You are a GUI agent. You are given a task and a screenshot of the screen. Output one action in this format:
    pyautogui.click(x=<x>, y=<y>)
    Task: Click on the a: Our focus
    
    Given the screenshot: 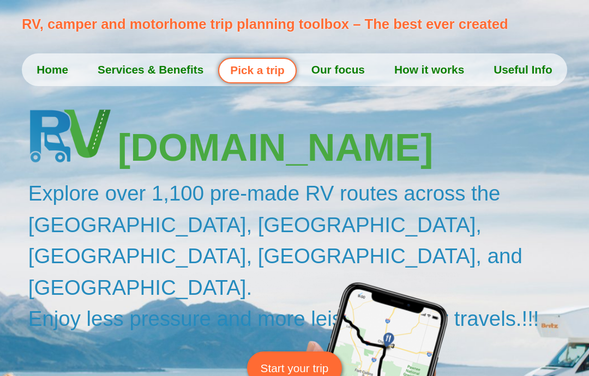 What is the action you would take?
    pyautogui.click(x=338, y=70)
    